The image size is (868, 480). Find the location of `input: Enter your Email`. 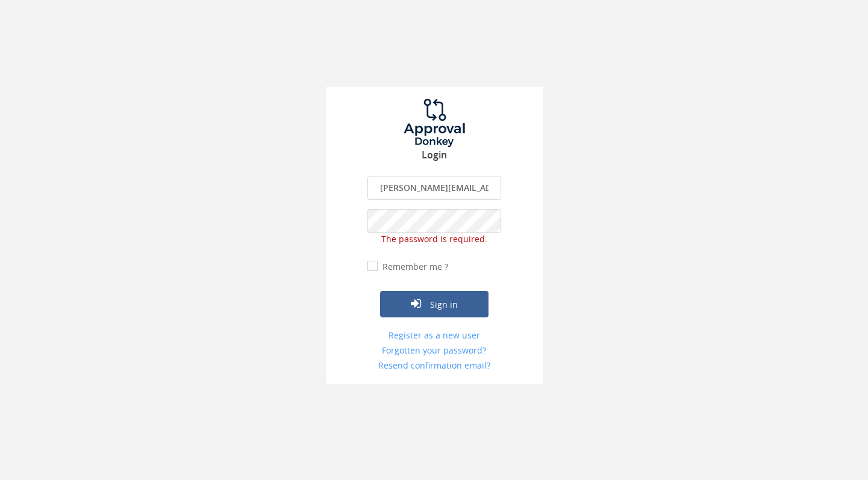

input: Enter your Email is located at coordinates (434, 188).